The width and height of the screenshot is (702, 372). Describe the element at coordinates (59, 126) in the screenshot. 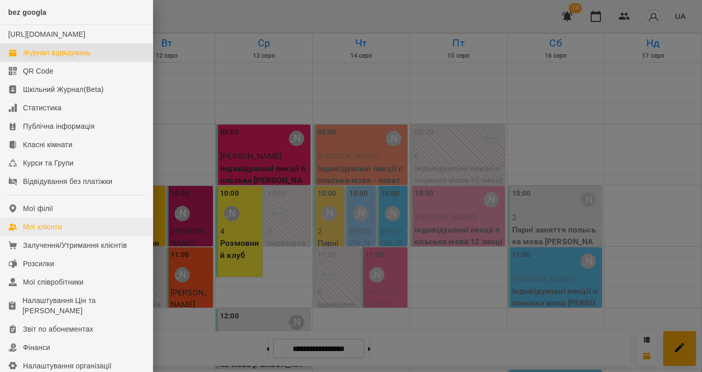

I see `div: Публічна інформація` at that location.